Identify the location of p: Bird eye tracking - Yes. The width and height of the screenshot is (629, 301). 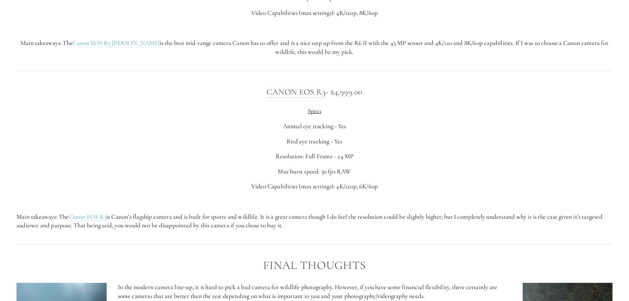
(314, 141).